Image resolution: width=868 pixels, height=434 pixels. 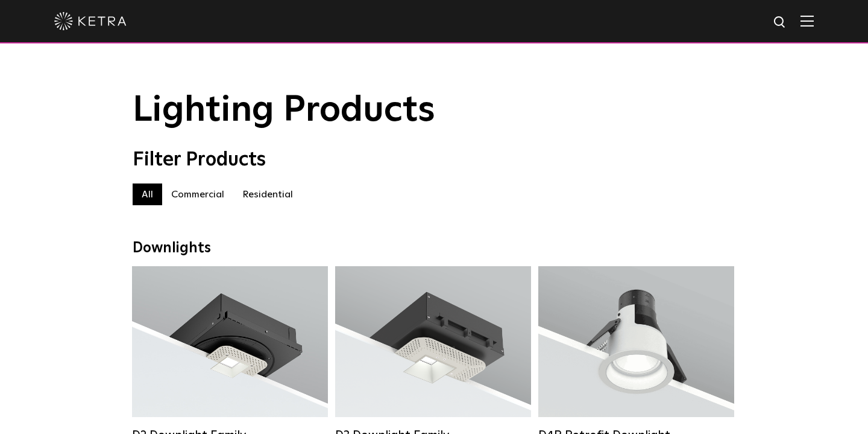 What do you see at coordinates (284, 111) in the screenshot?
I see `span: Lighting Products` at bounding box center [284, 111].